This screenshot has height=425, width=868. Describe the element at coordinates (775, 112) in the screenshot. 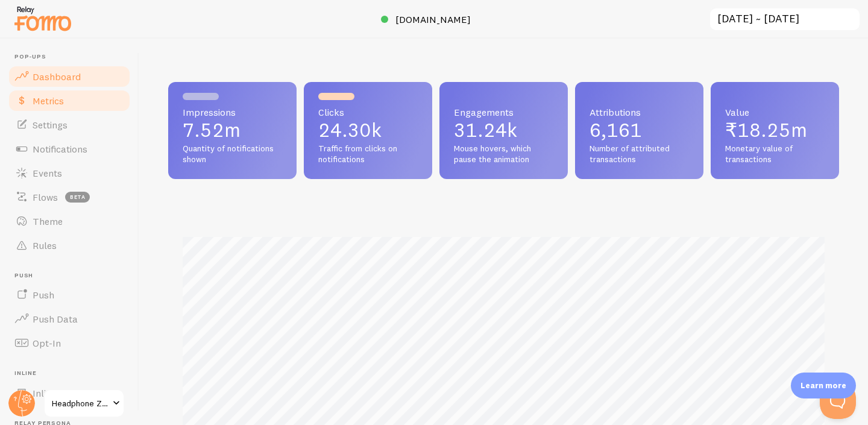

I see `span: Value` at that location.